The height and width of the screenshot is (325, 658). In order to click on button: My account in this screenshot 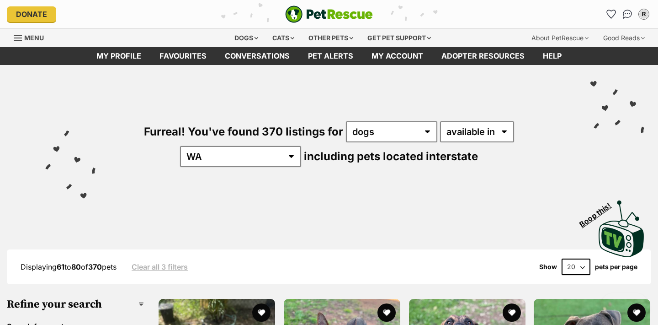, I will do `click(644, 14)`.